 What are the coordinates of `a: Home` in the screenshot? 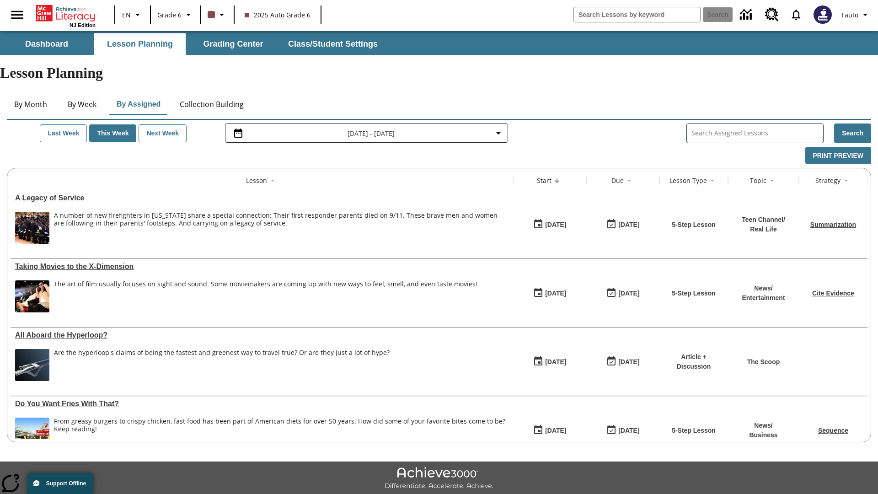 It's located at (66, 13).